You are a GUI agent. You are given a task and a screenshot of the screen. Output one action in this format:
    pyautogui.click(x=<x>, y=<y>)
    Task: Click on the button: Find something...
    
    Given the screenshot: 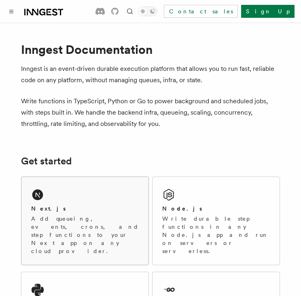 What is the action you would take?
    pyautogui.click(x=130, y=11)
    